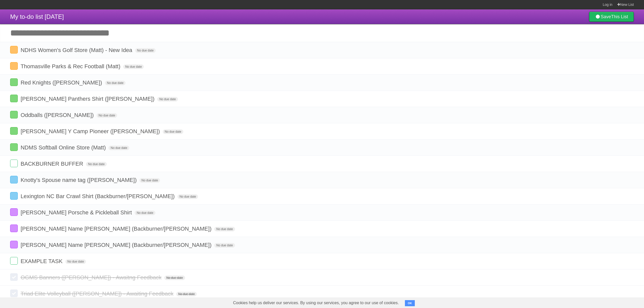 The width and height of the screenshot is (644, 308). I want to click on span: NDHS Women's Golf Store (Matt) - New Idea, so click(77, 50).